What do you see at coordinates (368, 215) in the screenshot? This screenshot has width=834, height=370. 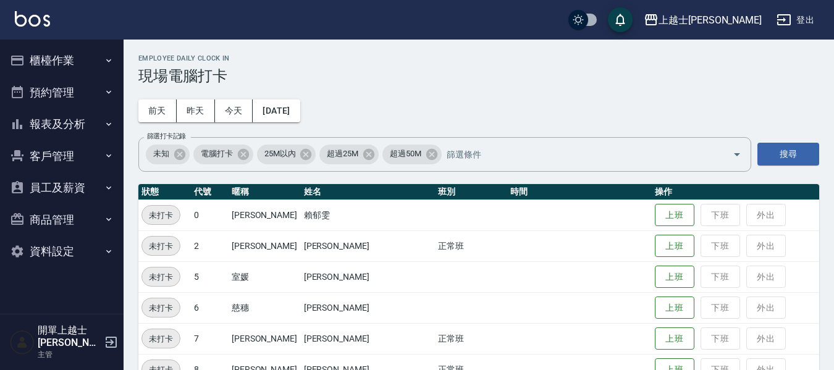 I see `td: 賴郁雯` at bounding box center [368, 215].